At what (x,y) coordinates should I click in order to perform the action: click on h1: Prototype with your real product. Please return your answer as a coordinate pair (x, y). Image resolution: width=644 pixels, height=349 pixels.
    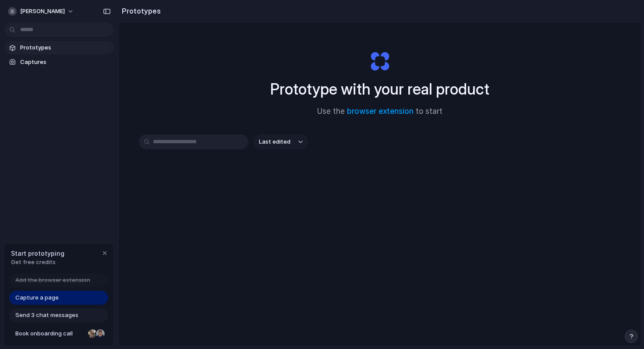
    Looking at the image, I should click on (380, 89).